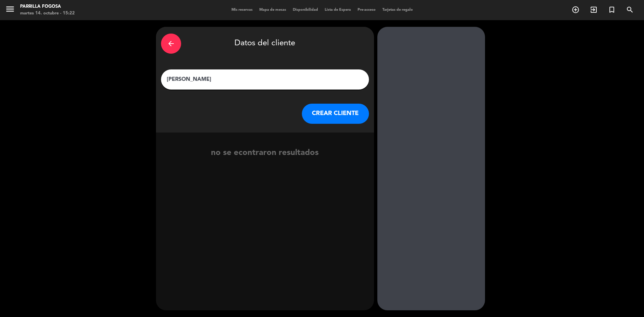 Image resolution: width=644 pixels, height=317 pixels. Describe the element at coordinates (265, 44) in the screenshot. I see `div: Datos del cliente` at that location.